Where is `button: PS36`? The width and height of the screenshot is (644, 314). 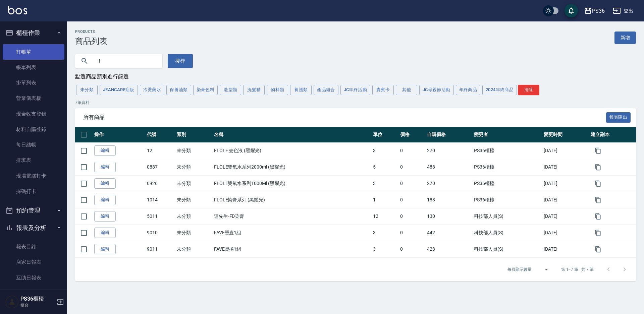 button: PS36 is located at coordinates (594, 11).